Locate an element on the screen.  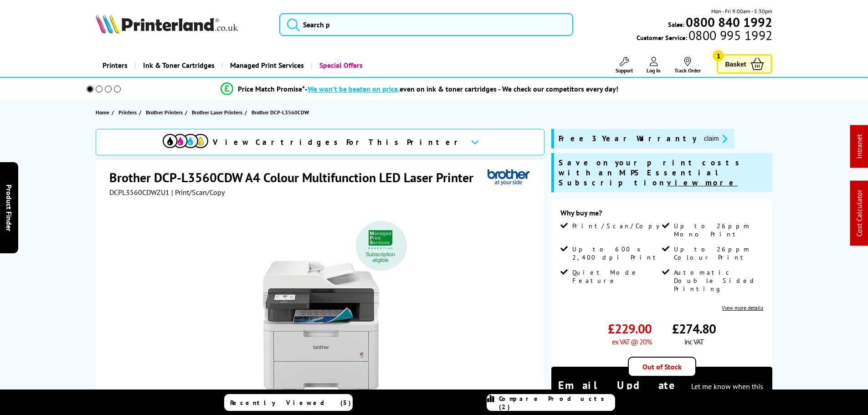
input: Search p is located at coordinates (426, 24).